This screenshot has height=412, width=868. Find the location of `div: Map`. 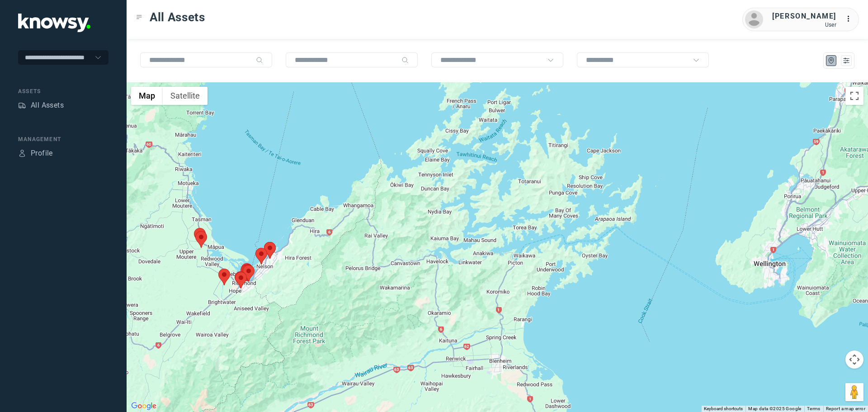

div: Map is located at coordinates (831, 60).